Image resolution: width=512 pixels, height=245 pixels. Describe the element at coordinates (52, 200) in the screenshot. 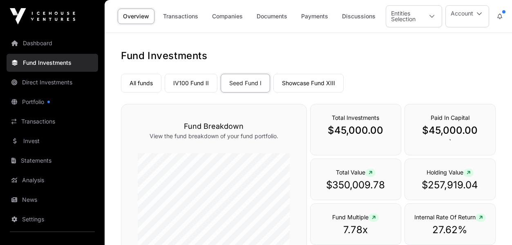

I see `a: News` at that location.